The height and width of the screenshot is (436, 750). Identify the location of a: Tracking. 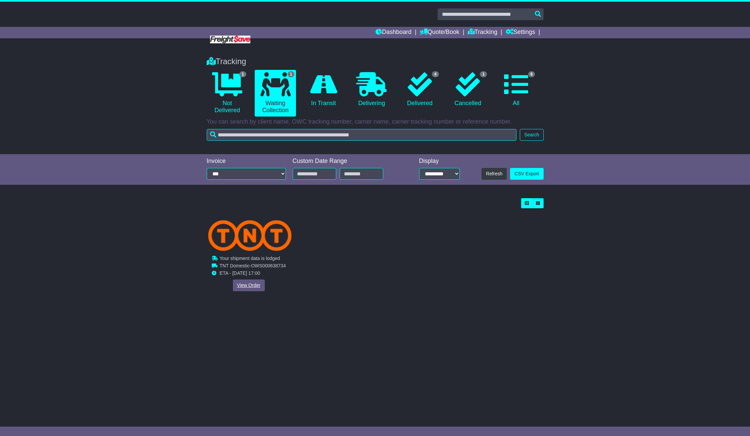
(483, 33).